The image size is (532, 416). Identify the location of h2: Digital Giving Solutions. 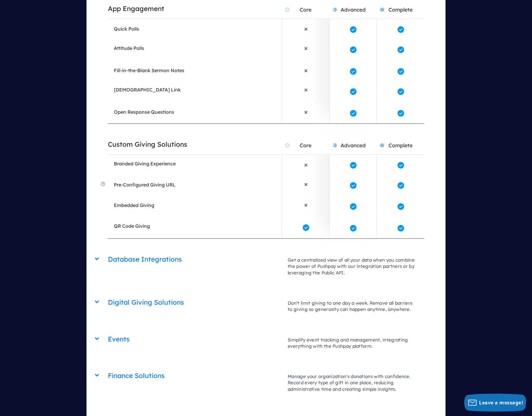
(195, 302).